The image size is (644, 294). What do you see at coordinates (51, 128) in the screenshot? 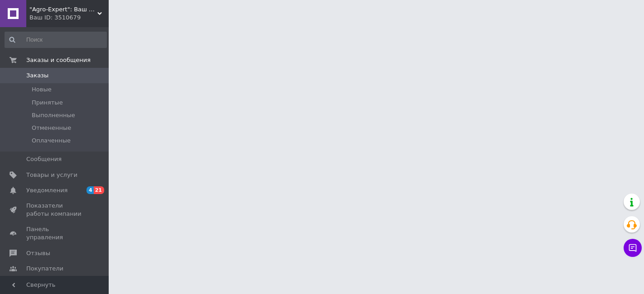
I see `span: Отмененные` at bounding box center [51, 128].